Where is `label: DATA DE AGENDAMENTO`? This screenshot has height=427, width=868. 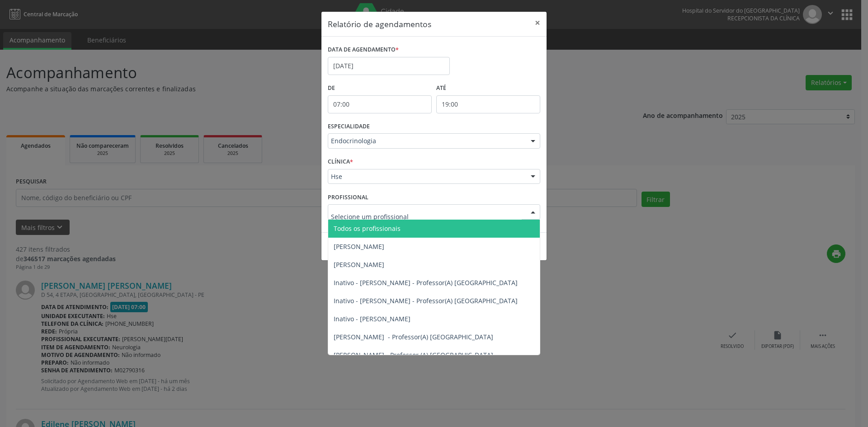 label: DATA DE AGENDAMENTO is located at coordinates (363, 50).